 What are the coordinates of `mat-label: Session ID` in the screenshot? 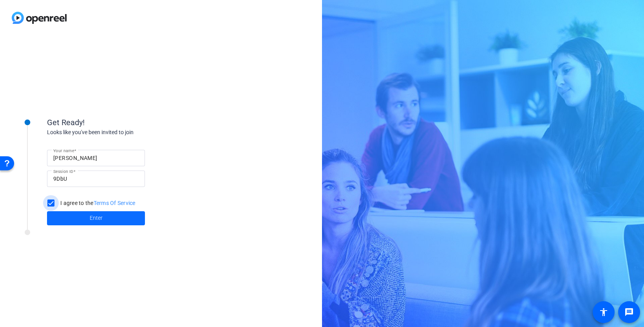 It's located at (63, 171).